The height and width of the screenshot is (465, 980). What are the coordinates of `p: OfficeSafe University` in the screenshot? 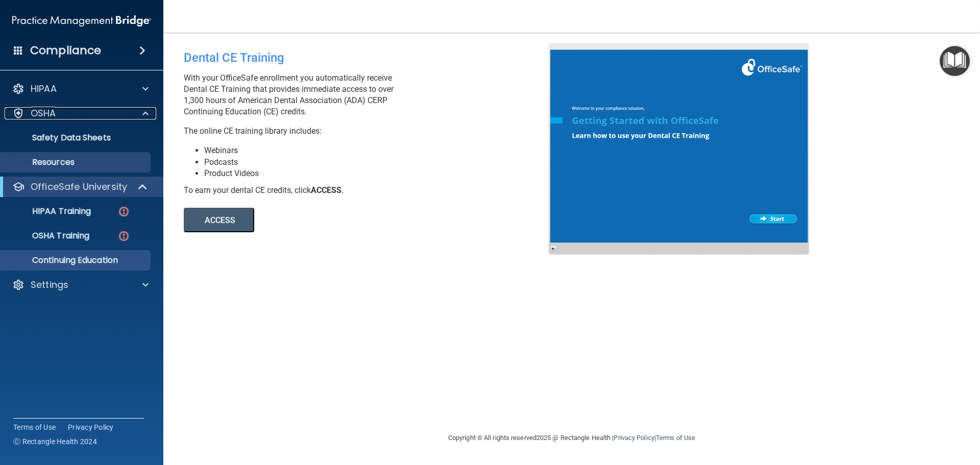 It's located at (79, 187).